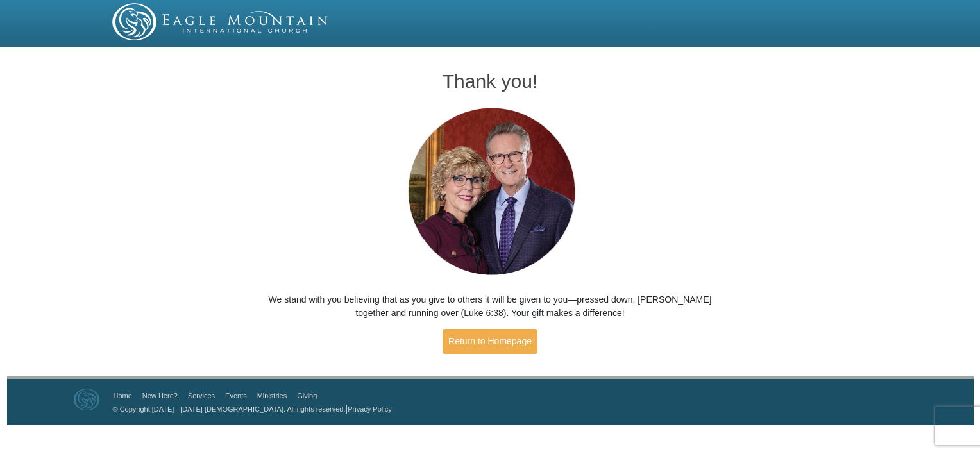 Image resolution: width=980 pixels, height=454 pixels. I want to click on a: Giving, so click(306, 396).